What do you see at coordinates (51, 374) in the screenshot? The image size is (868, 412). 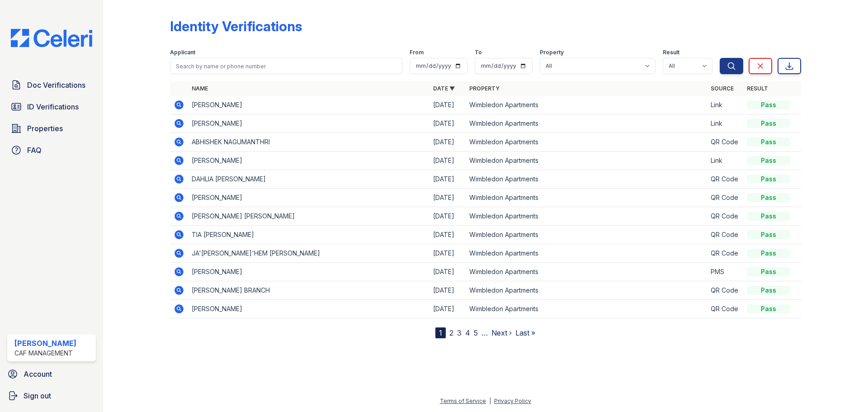 I see `a: Account` at bounding box center [51, 374].